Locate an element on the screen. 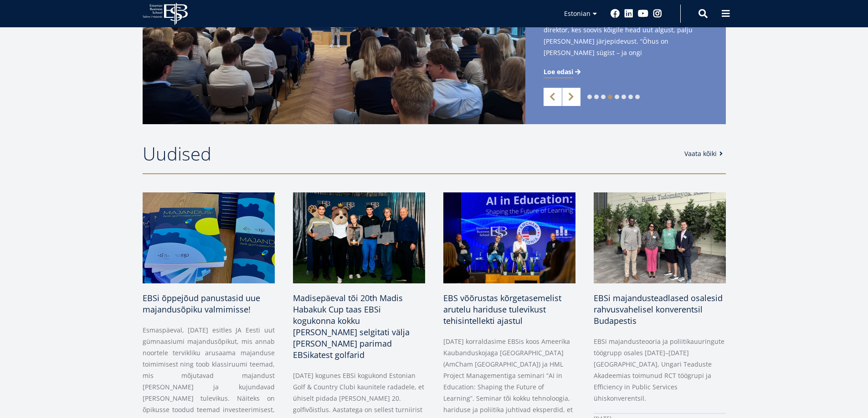  img: a is located at coordinates (660, 238).